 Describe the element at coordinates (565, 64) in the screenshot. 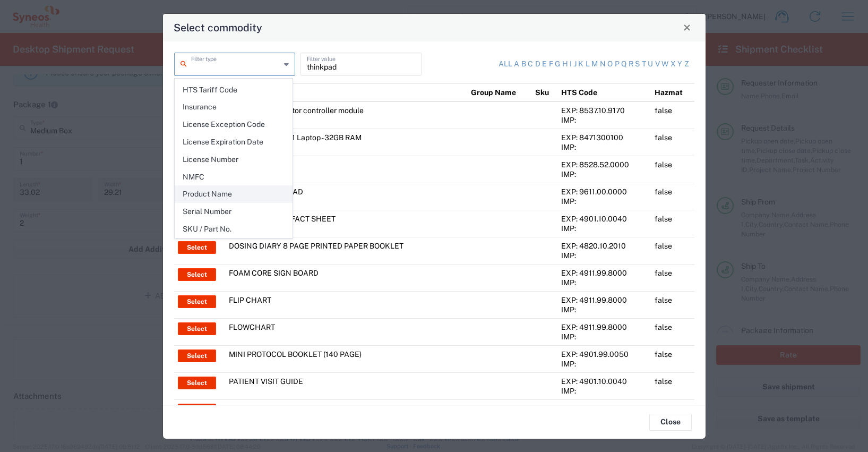

I see `a: h` at that location.